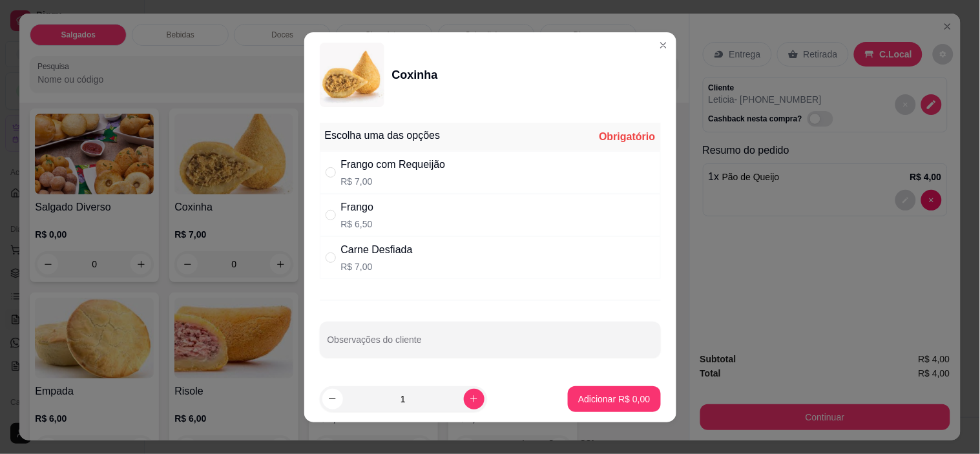 The image size is (980, 454). Describe the element at coordinates (352, 75) in the screenshot. I see `img: product-image` at that location.